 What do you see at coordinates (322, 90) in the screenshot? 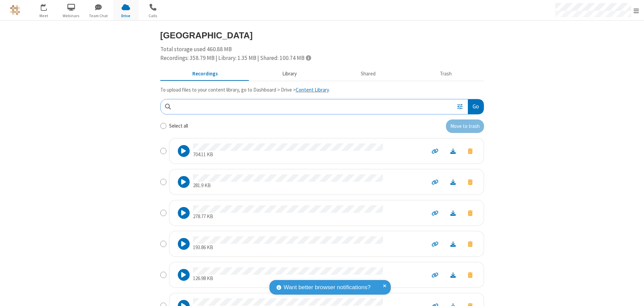
I see `p: To upload files to your content library, go to Dashboard > Drive > .` at bounding box center [322, 90].